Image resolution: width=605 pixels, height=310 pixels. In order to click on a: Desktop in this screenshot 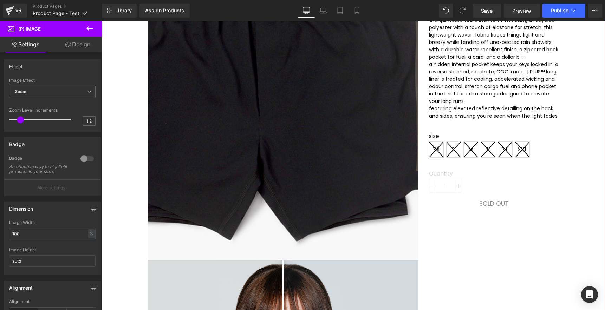, I will do `click(306, 11)`.